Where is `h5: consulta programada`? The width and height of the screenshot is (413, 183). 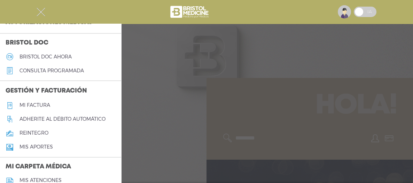 h5: consulta programada is located at coordinates (52, 71).